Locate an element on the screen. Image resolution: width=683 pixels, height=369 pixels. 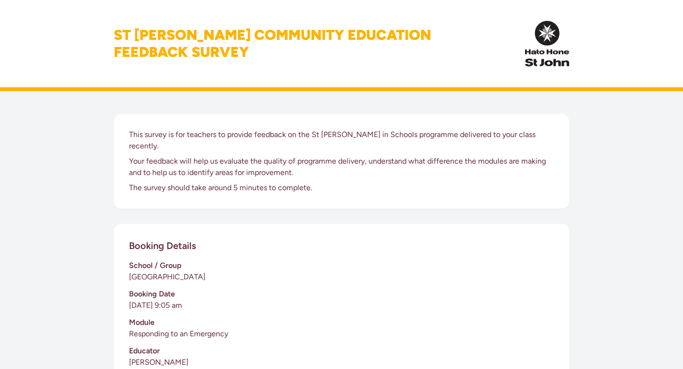
p: The survey should take around 5 minutes to complete. is located at coordinates (342, 188).